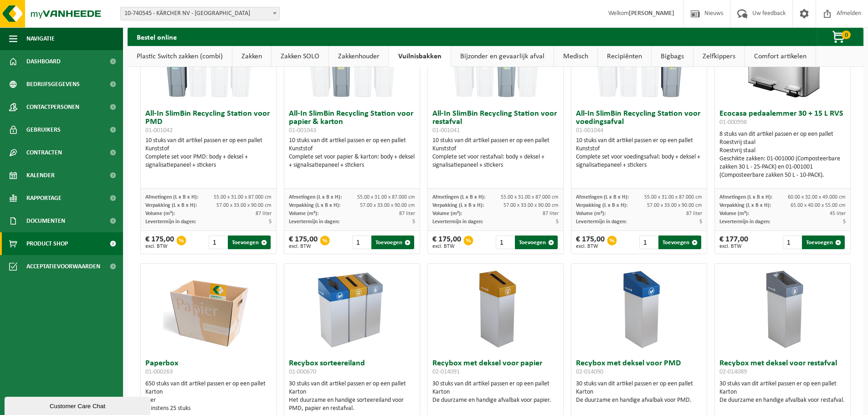  What do you see at coordinates (208, 161) in the screenshot?
I see `div: Complete set voor PMD: body + deksel + signalisatiepaneel + stickers` at bounding box center [208, 161].